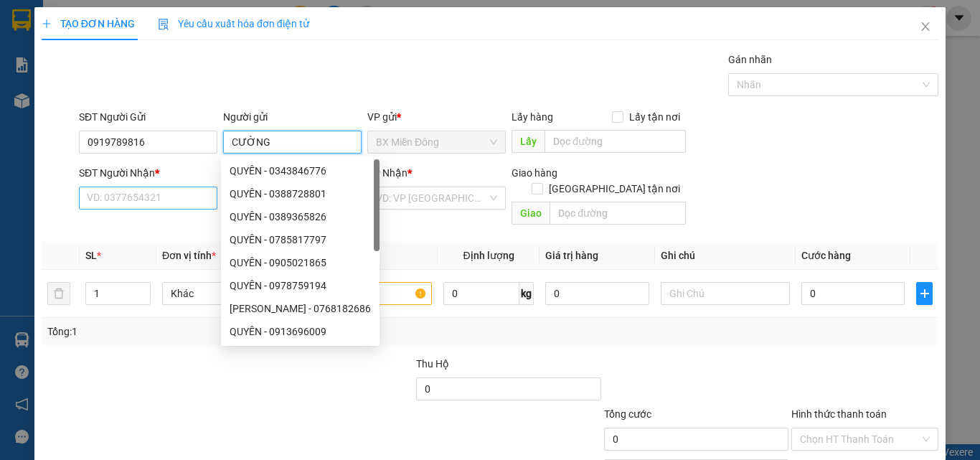 Image resolution: width=980 pixels, height=460 pixels. Describe the element at coordinates (654, 117) in the screenshot. I see `span: Lấy tận nơi` at that location.